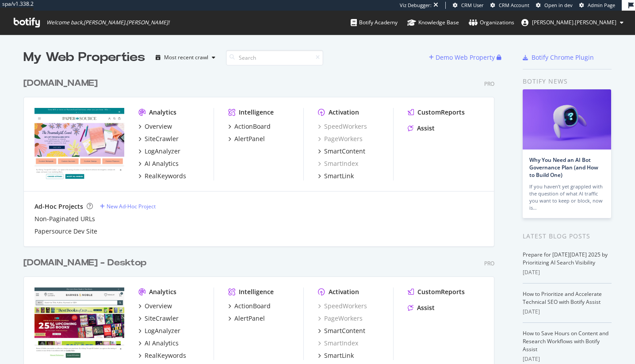 Image resolution: width=635 pixels, height=364 pixels. What do you see at coordinates (462, 57) in the screenshot?
I see `a: Demo Web Property` at bounding box center [462, 57].